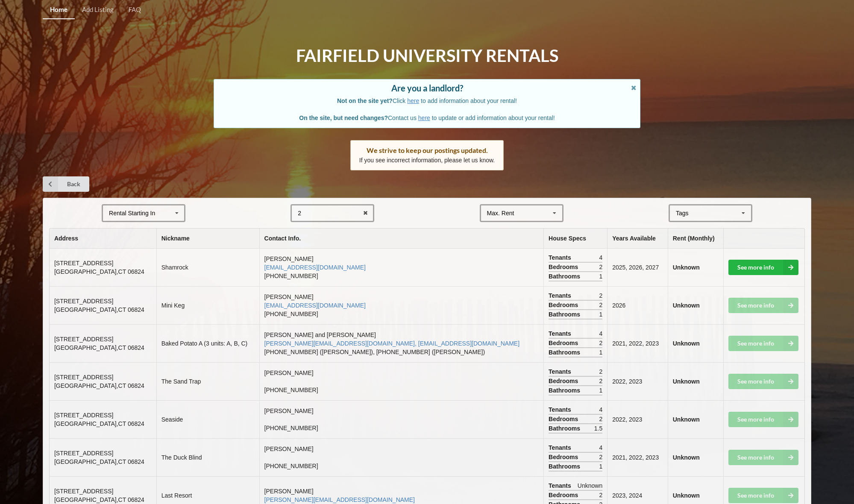 The image size is (854, 504). Describe the element at coordinates (590, 485) in the screenshot. I see `span: Unknown` at that location.